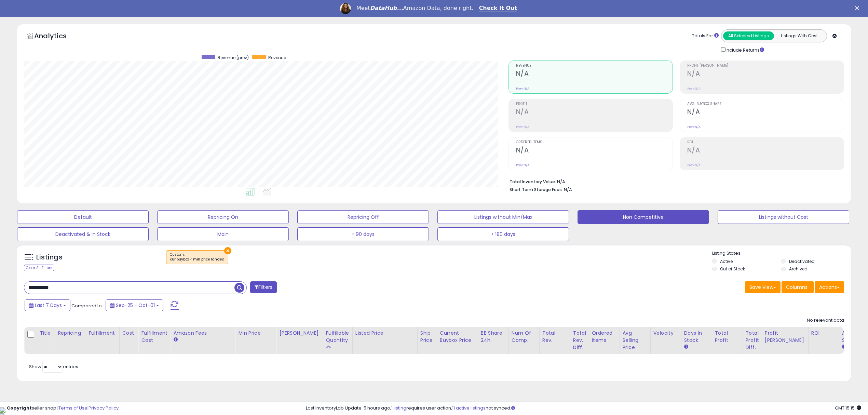 Image resolution: width=868 pixels, height=415 pixels. Describe the element at coordinates (48, 305) in the screenshot. I see `span: Last 7 Days` at that location.